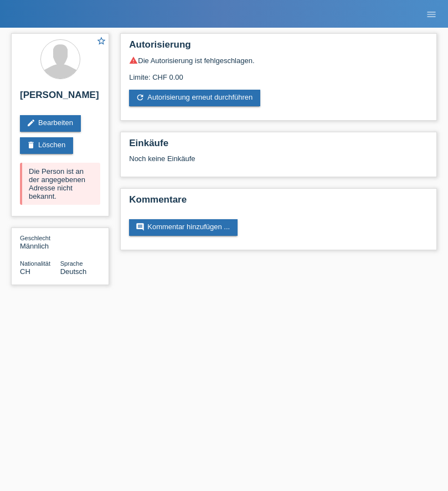  Describe the element at coordinates (35, 263) in the screenshot. I see `span: Nationalität` at that location.